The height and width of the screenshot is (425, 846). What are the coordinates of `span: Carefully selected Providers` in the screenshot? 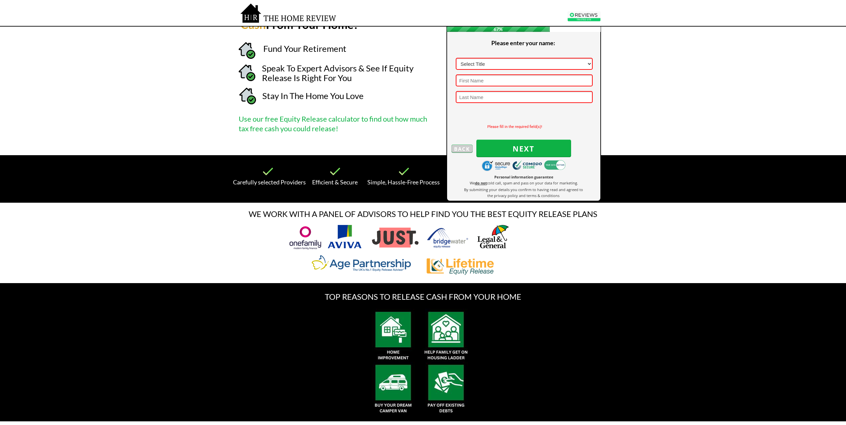 It's located at (269, 182).